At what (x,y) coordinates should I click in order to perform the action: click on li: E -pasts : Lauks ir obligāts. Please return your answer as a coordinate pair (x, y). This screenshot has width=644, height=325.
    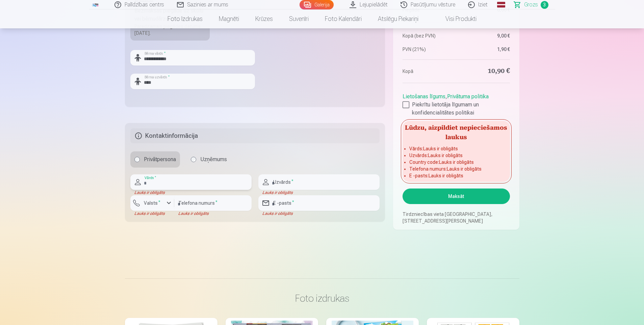
    Looking at the image, I should click on (456, 176).